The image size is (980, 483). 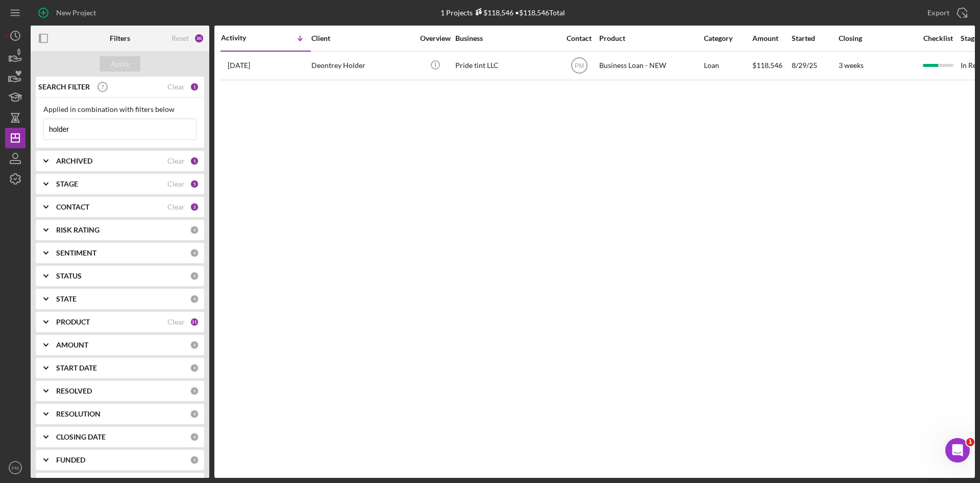 I want to click on div: Apply, so click(x=120, y=64).